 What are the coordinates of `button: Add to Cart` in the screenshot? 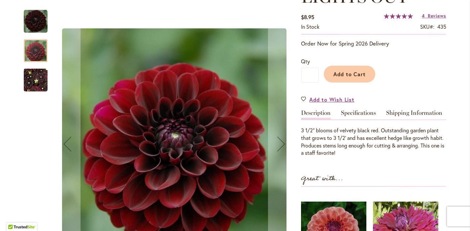 It's located at (349, 74).